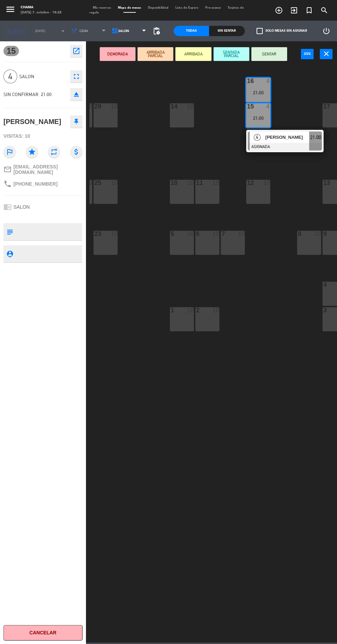 This screenshot has height=644, width=337. What do you see at coordinates (76, 51) in the screenshot?
I see `button: open_in_new` at bounding box center [76, 51].